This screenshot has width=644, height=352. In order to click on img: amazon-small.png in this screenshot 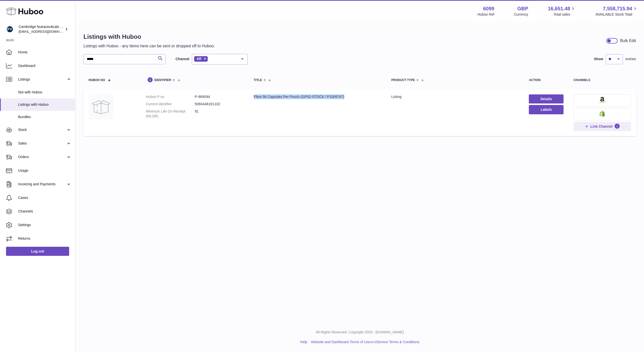, I will do `click(602, 100)`.